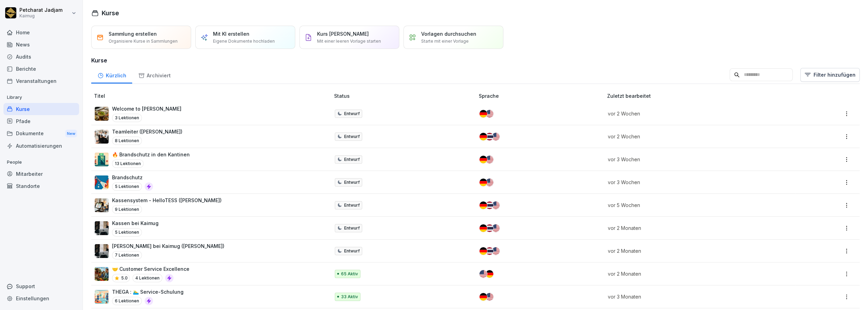  Describe the element at coordinates (148, 292) in the screenshot. I see `p: THEGA : 🏊‍♂️ Service-Schulung` at that location.